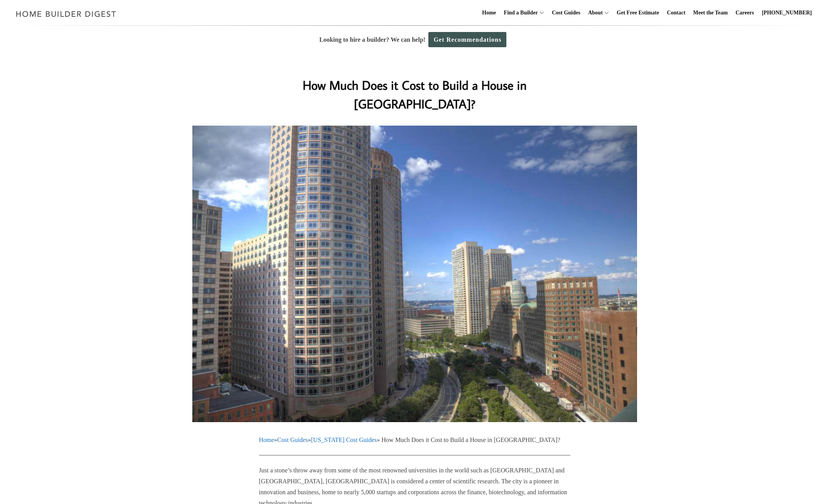 The width and height of the screenshot is (829, 504). Describe the element at coordinates (66, 14) in the screenshot. I see `img: Home Builder Digest` at that location.